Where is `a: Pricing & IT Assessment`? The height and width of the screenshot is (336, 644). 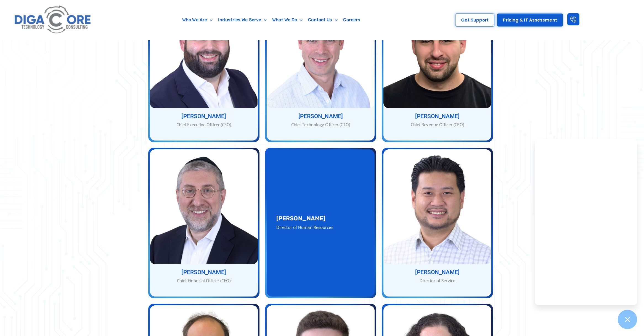 a: Pricing & IT Assessment is located at coordinates (530, 20).